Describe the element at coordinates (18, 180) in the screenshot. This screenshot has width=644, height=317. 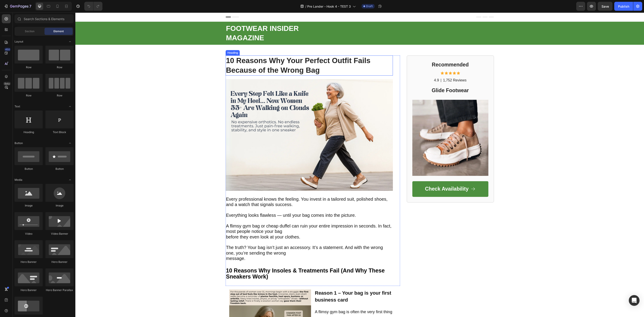
I see `span: Media` at that location.